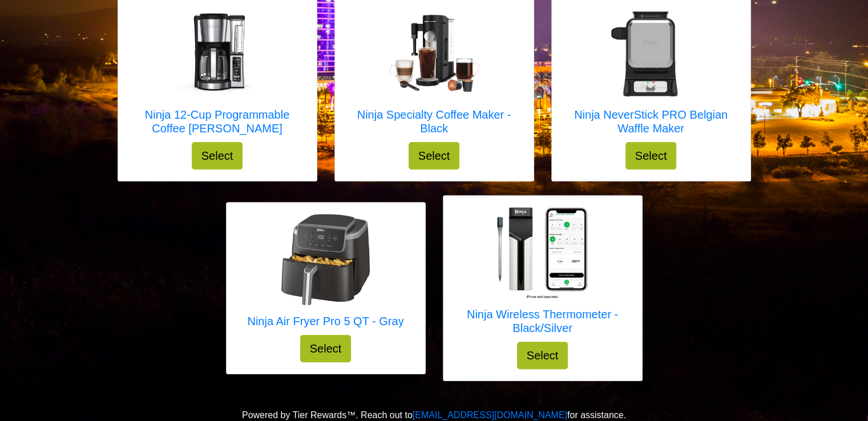 This screenshot has width=868, height=421. I want to click on h5: Ninja Air Fryer Pro 5 QT - Gray, so click(325, 322).